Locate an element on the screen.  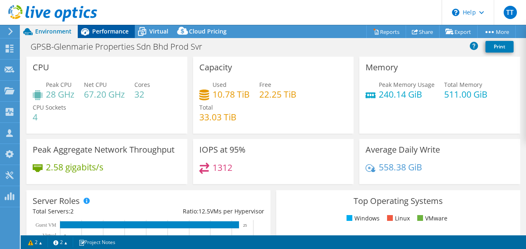
h3: Memory is located at coordinates (382, 67).